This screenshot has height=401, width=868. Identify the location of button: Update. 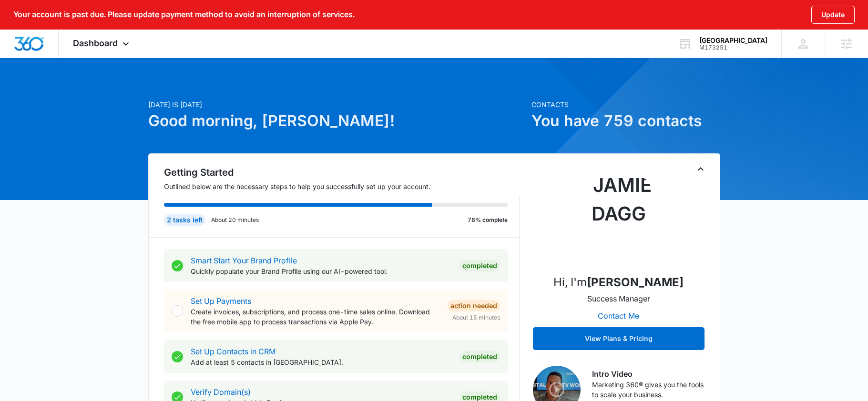
(833, 15).